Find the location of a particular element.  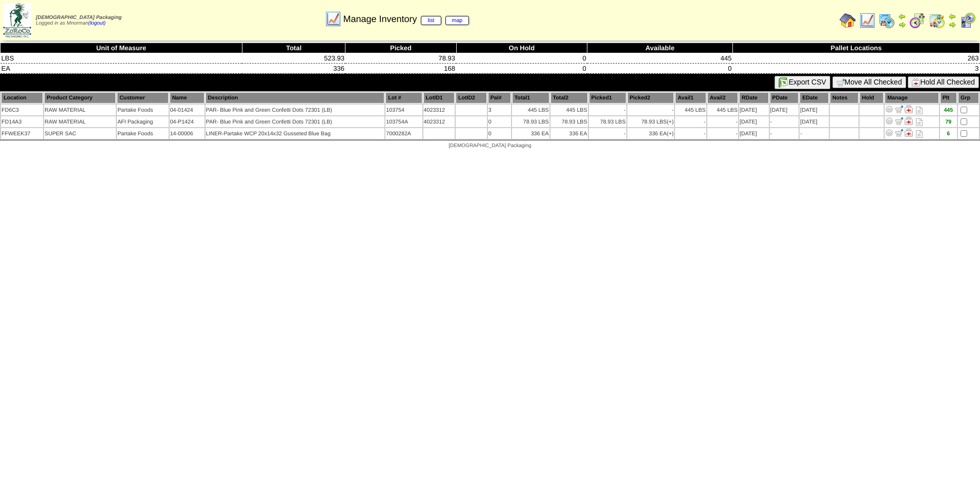

td: 04-01424 is located at coordinates (187, 109).